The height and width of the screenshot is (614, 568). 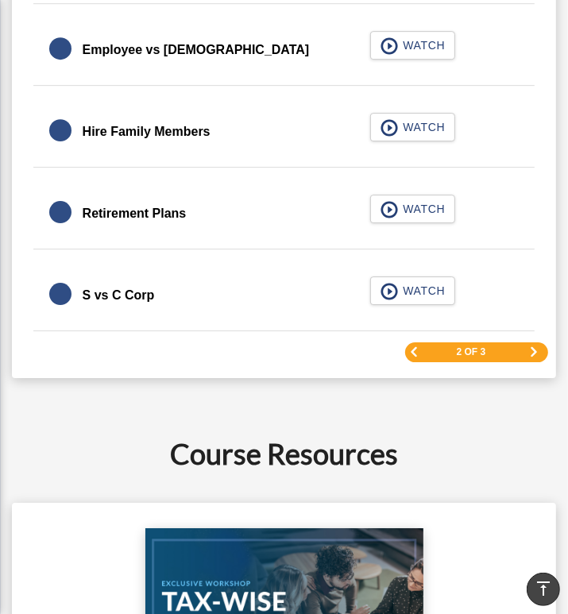 What do you see at coordinates (534, 352) in the screenshot?
I see `a: Next Page` at bounding box center [534, 352].